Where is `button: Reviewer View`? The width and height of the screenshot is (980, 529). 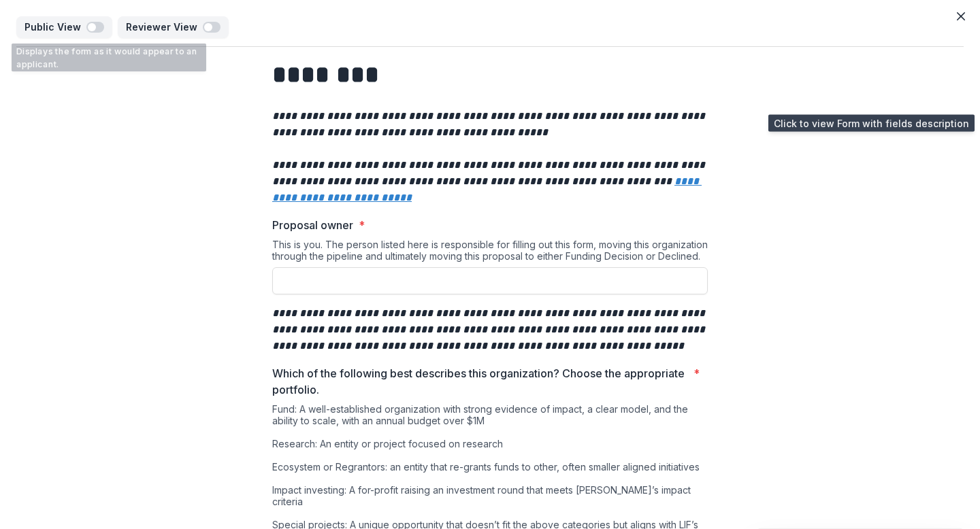 button: Reviewer View is located at coordinates (172, 27).